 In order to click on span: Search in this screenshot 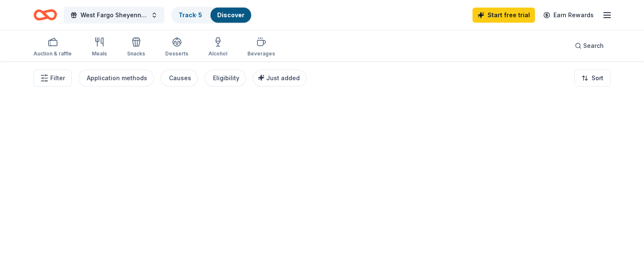, I will do `click(593, 46)`.